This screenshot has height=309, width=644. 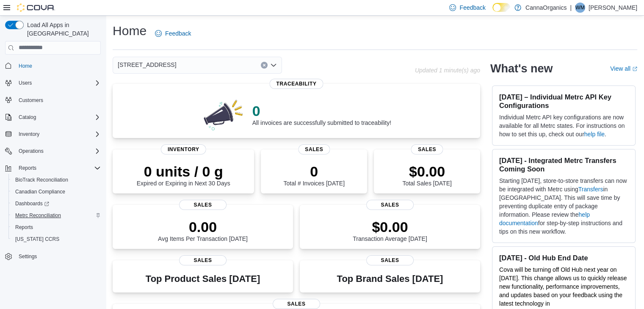 What do you see at coordinates (493, 12) in the screenshot?
I see `span: Dark Mode` at bounding box center [493, 12].